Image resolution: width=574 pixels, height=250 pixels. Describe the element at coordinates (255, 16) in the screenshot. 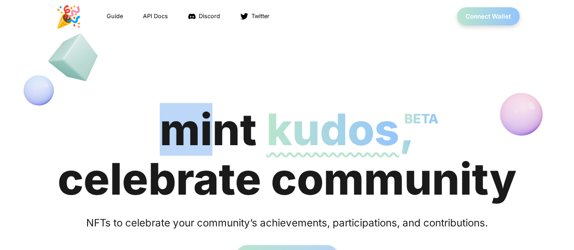

I see `a: Twitter` at that location.